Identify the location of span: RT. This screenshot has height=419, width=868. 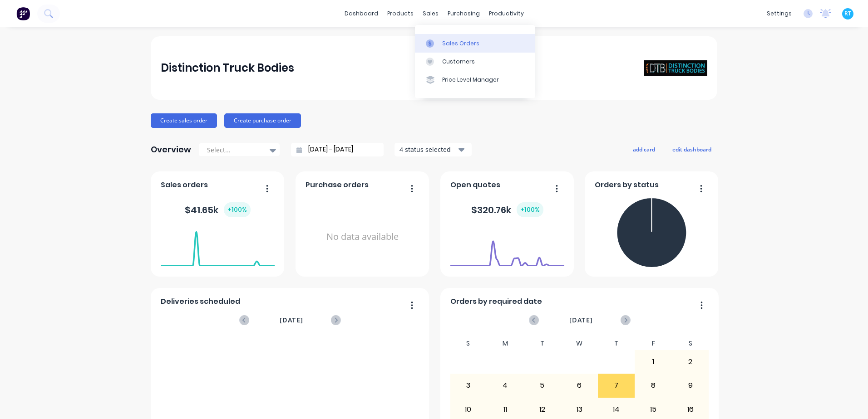
(848, 13).